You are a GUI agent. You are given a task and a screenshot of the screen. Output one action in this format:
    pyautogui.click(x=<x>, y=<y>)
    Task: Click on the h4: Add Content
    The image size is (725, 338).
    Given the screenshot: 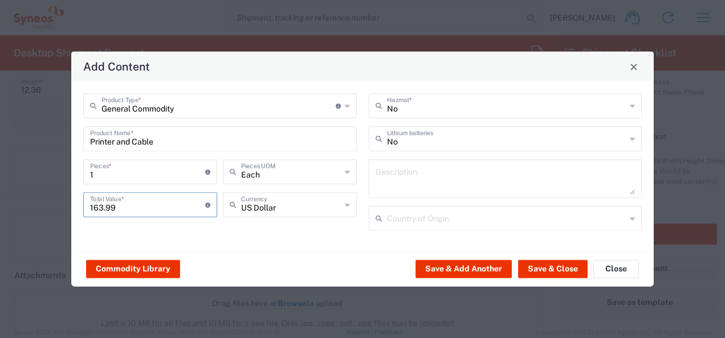 What is the action you would take?
    pyautogui.click(x=116, y=66)
    